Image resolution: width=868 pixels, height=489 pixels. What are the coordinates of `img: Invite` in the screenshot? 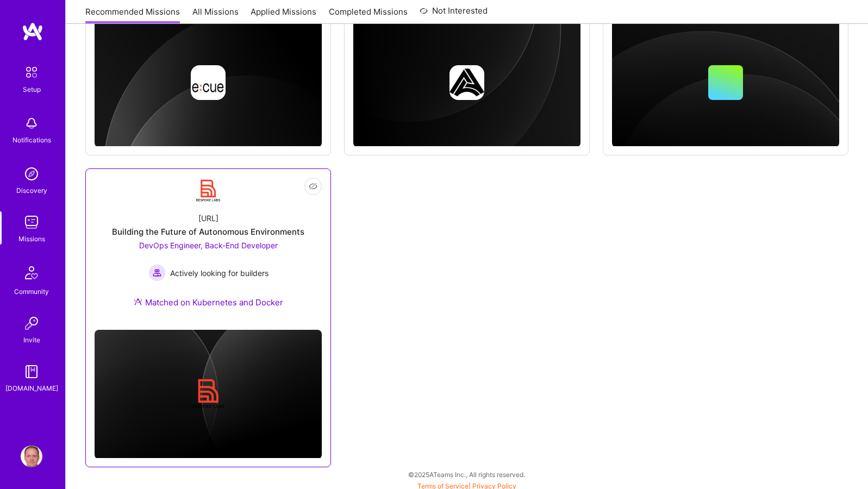 It's located at (31, 323).